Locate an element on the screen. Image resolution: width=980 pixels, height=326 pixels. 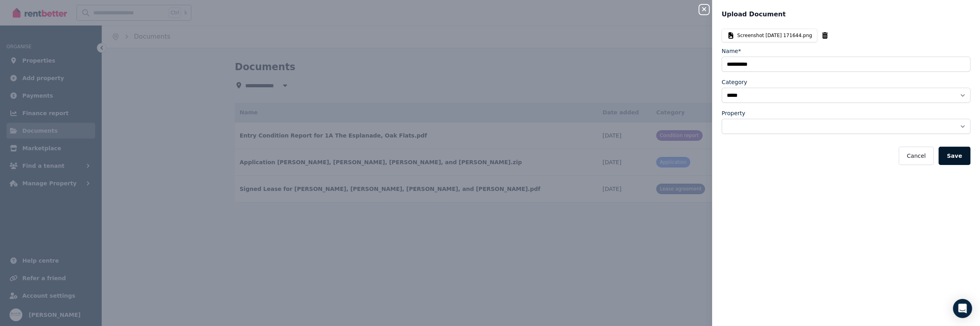
button: Save is located at coordinates (954, 156).